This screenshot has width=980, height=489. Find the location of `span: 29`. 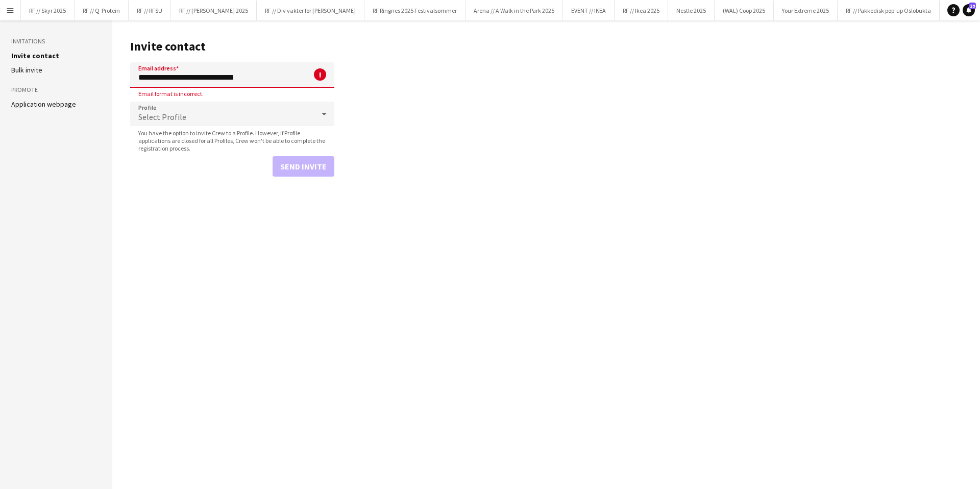

span: 29 is located at coordinates (972, 5).